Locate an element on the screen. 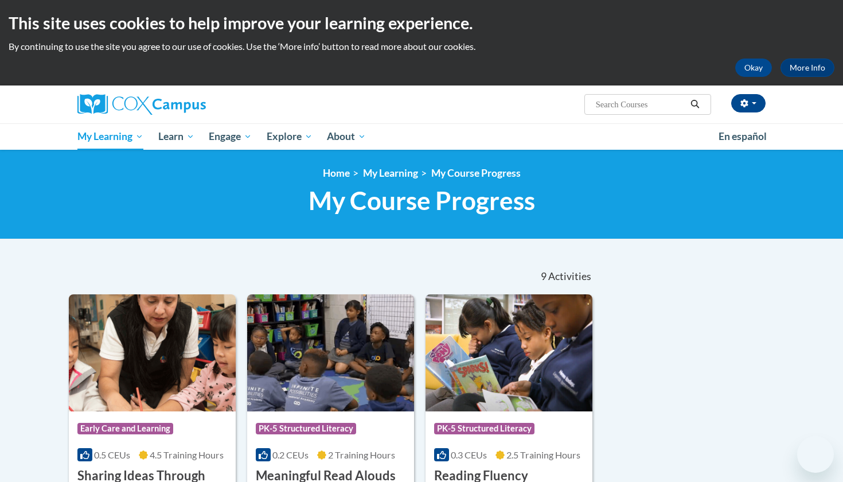 The width and height of the screenshot is (843, 482). p: By continuing to use the site you agree to our use of cookies. Use the ‘More info’ button to read... is located at coordinates (422, 46).